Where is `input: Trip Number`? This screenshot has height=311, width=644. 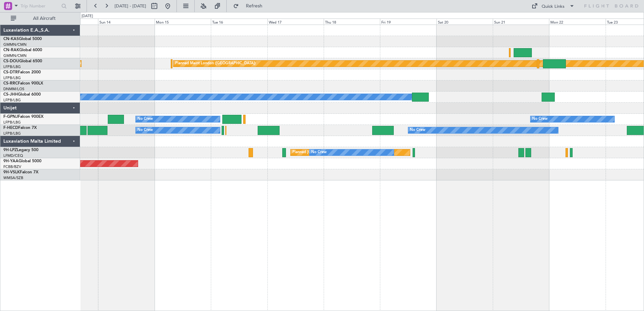 input: Trip Number is located at coordinates (40, 6).